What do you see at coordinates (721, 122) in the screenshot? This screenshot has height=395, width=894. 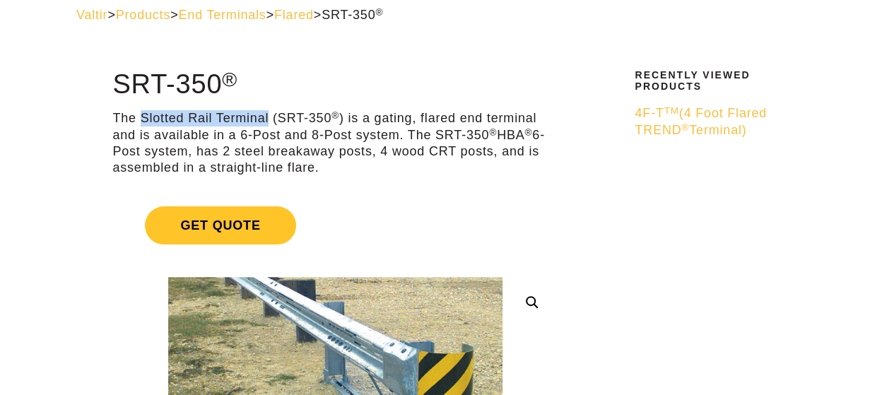 I see `a: 4F-TTM(4 Foot Flared TREND®Terminal)` at bounding box center [721, 122].